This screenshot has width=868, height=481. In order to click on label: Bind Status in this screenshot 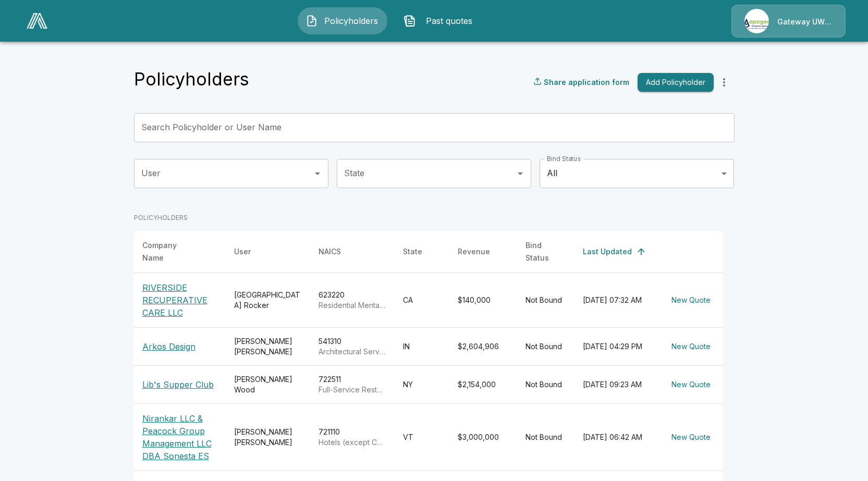, I will do `click(564, 158)`.